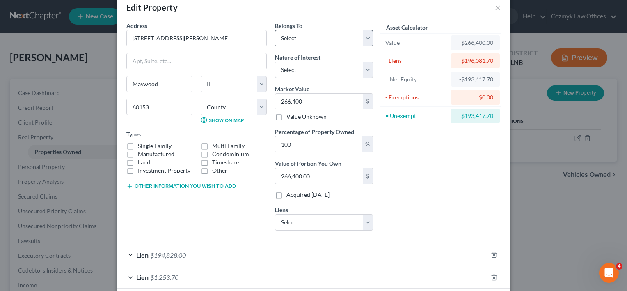 This screenshot has width=627, height=291. I want to click on button: Other information you wish to add, so click(181, 186).